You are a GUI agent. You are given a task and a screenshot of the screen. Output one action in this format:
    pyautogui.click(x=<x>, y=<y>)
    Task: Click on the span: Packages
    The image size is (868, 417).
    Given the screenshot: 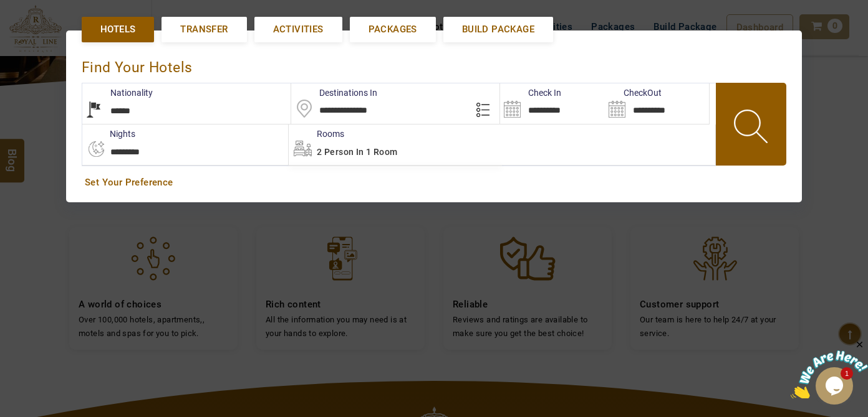 What is the action you would take?
    pyautogui.click(x=392, y=30)
    